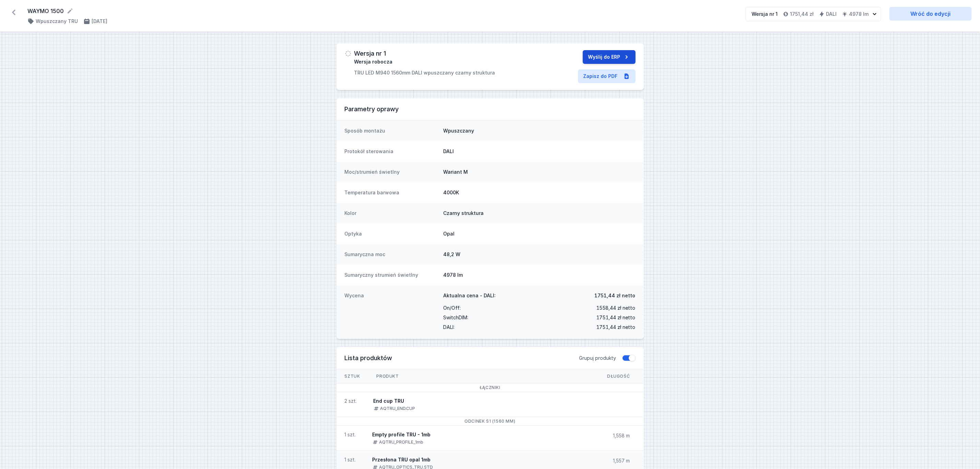 The width and height of the screenshot is (980, 469). Describe the element at coordinates (598, 358) in the screenshot. I see `span: Grupuj produkty` at that location.